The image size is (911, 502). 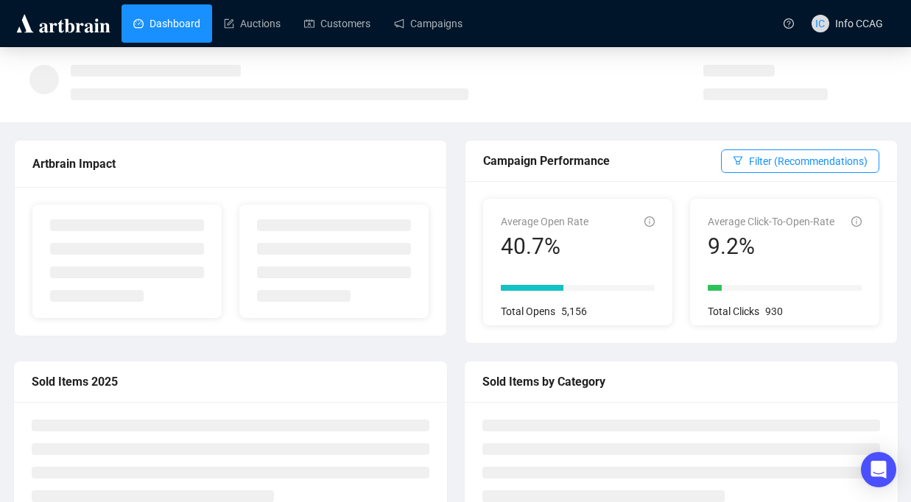 What do you see at coordinates (800, 161) in the screenshot?
I see `button: Filter (Recommendations)` at bounding box center [800, 161].